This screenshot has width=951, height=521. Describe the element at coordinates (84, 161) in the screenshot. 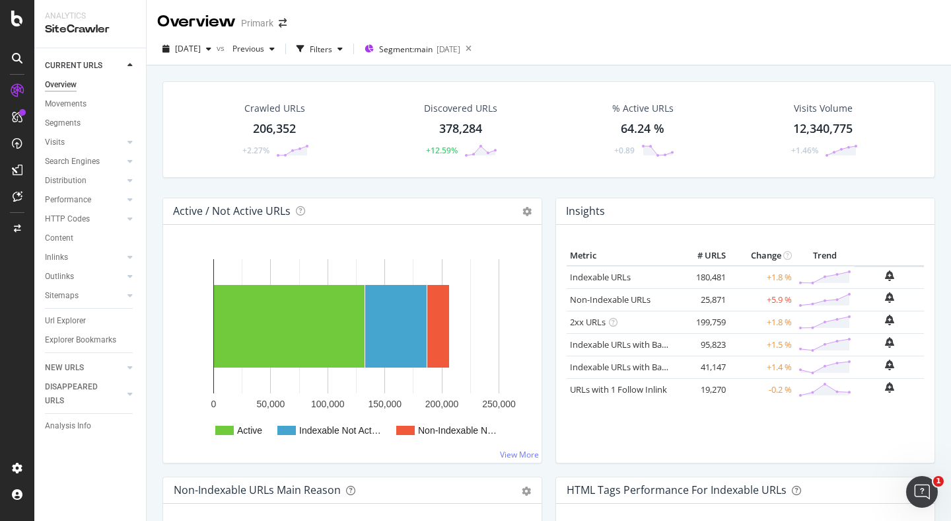

I see `a: Search Engines` at that location.